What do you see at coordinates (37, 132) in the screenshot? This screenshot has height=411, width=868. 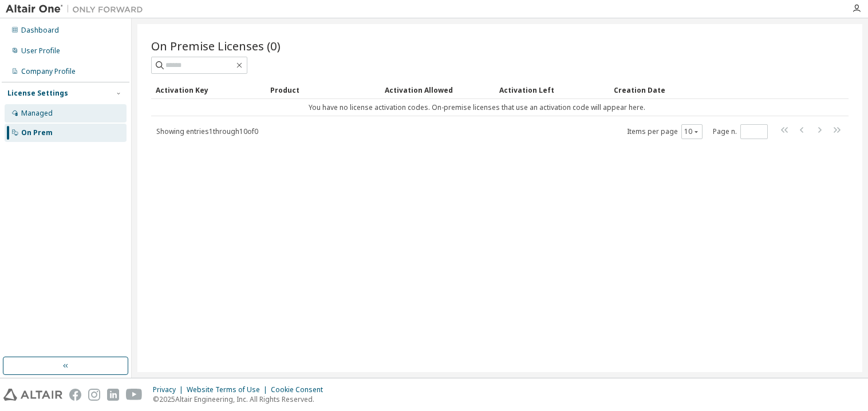 I see `div: On Prem` at bounding box center [37, 132].